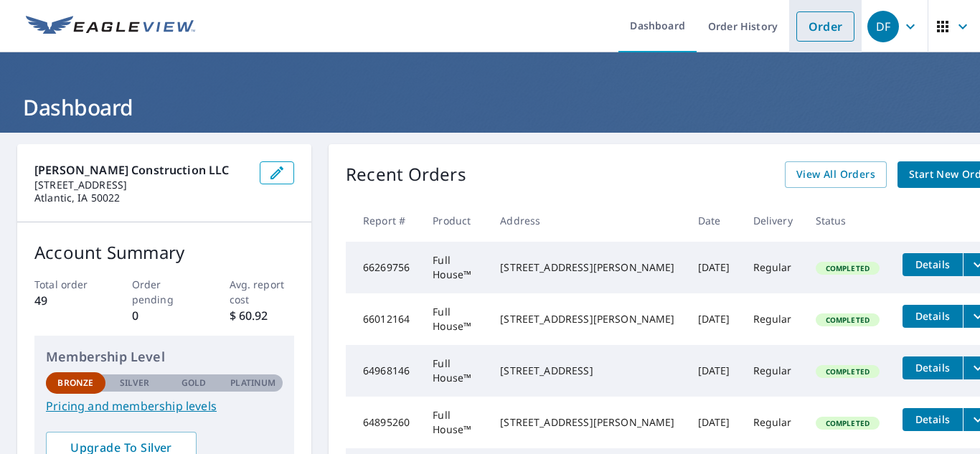  Describe the element at coordinates (587, 220) in the screenshot. I see `th: Address` at that location.